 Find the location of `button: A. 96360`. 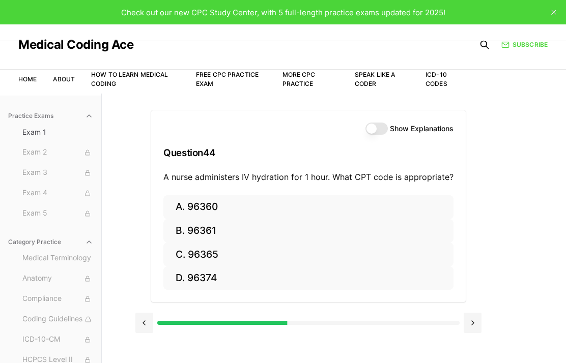

button: A. 96360 is located at coordinates (308, 207).